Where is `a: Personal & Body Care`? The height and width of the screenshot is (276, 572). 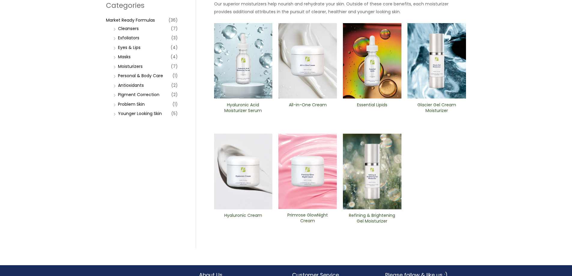 a: Personal & Body Care is located at coordinates (141, 76).